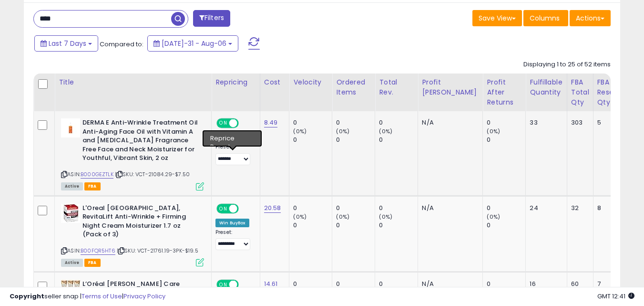 Image resolution: width=644 pixels, height=306 pixels. What do you see at coordinates (152, 174) in the screenshot?
I see `span: | SKU: VCT-21084.29-$7.50` at bounding box center [152, 174].